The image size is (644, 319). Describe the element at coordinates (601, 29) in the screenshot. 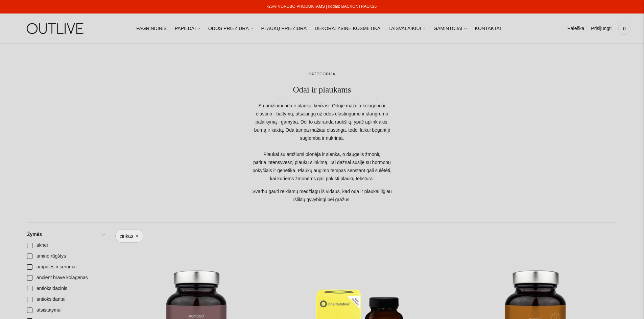

I see `a: Prisijungti` at that location.